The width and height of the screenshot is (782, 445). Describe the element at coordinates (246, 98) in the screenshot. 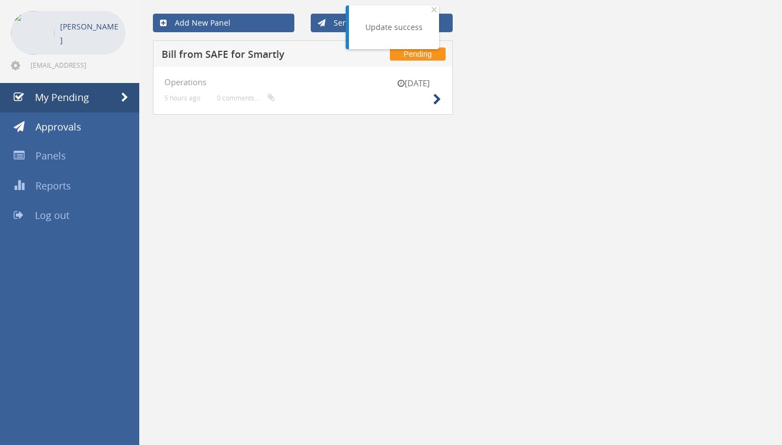

I see `small: 0 comments...` at that location.